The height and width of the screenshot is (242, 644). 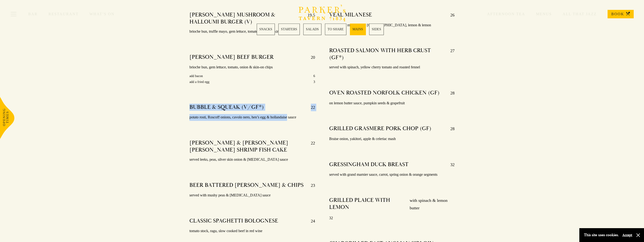 I want to click on p: potato rosti, Roscoff onions, cavolo nero, hen’s egg & hollandaise sauce, so click(x=252, y=117).